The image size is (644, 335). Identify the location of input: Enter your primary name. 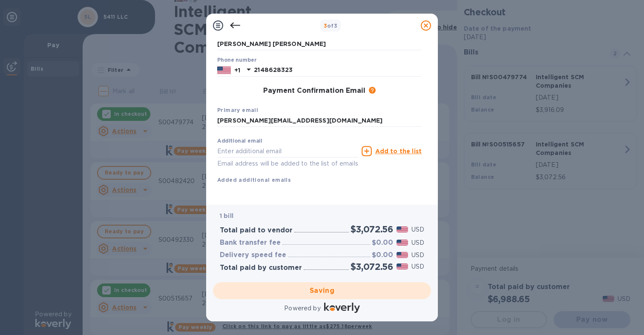
(320, 121).